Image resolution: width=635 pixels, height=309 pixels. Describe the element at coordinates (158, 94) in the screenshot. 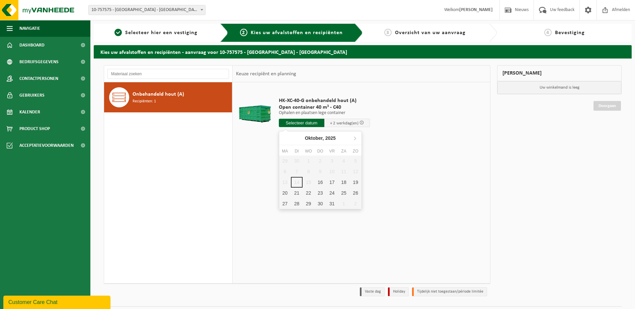

I see `span: Onbehandeld hout (A)` at that location.